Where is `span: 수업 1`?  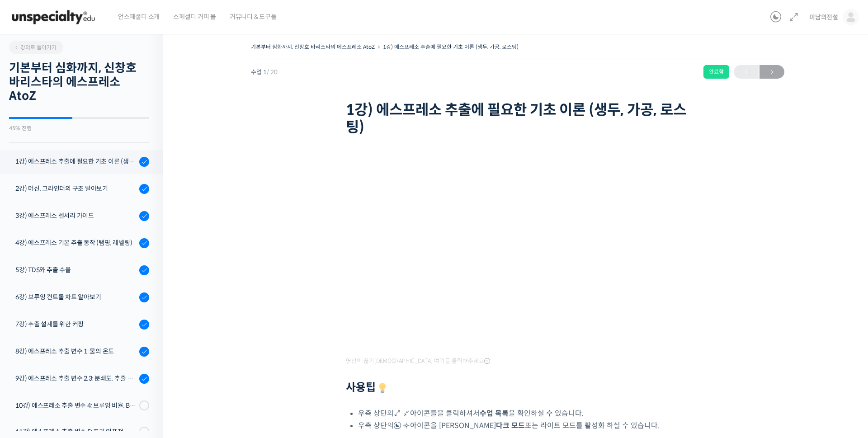
span: 수업 1 is located at coordinates (264, 72).